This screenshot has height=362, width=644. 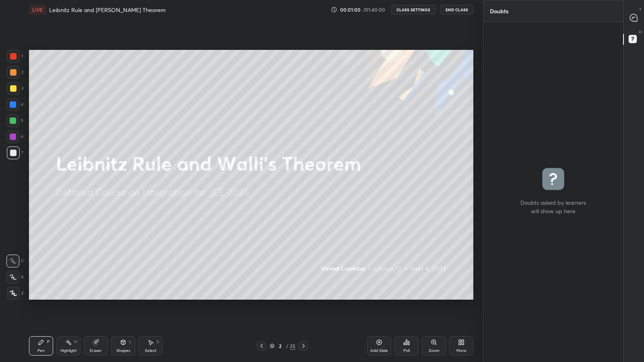 What do you see at coordinates (553, 192) in the screenshot?
I see `div: grid` at bounding box center [553, 192].